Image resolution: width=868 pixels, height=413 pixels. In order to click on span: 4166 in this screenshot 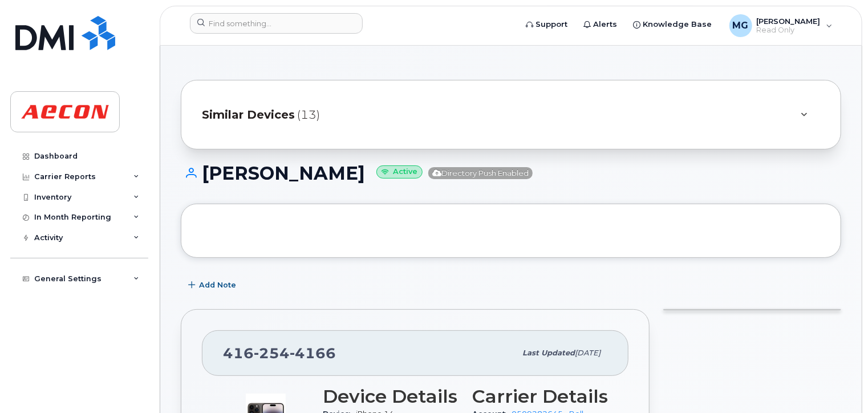, I will do `click(312, 353)`.